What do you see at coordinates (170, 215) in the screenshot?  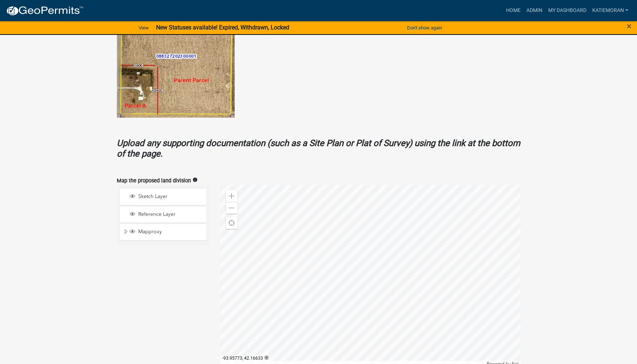 I see `span: Reference Layer` at bounding box center [170, 215].